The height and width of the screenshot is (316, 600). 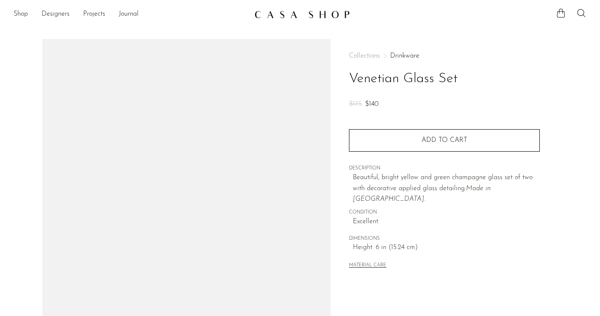 What do you see at coordinates (131, 14) in the screenshot?
I see `ul: NEW HEADER MENU` at bounding box center [131, 14].